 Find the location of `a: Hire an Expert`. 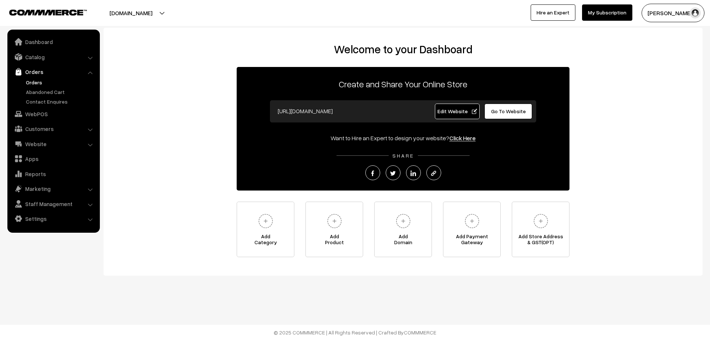

a: Hire an Expert is located at coordinates (553, 13).